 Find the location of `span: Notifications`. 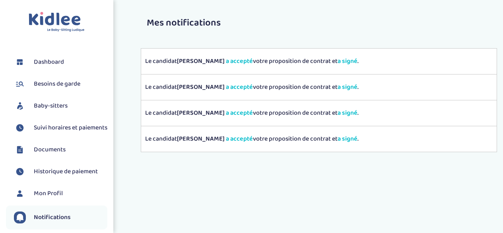

span: Notifications is located at coordinates (52, 217).